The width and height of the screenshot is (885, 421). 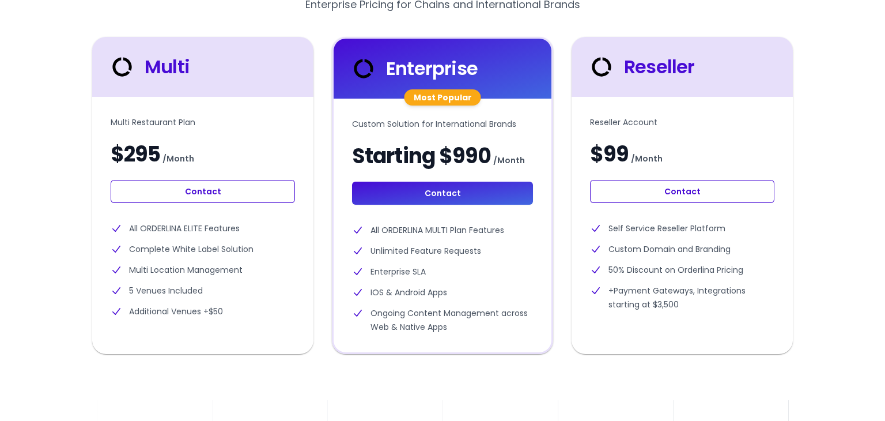 What do you see at coordinates (443, 251) in the screenshot?
I see `li: Unlimited Feature Requests` at bounding box center [443, 251].